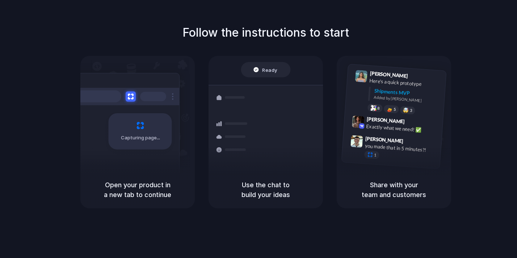  I want to click on span: 9:47 AM, so click(413, 142).